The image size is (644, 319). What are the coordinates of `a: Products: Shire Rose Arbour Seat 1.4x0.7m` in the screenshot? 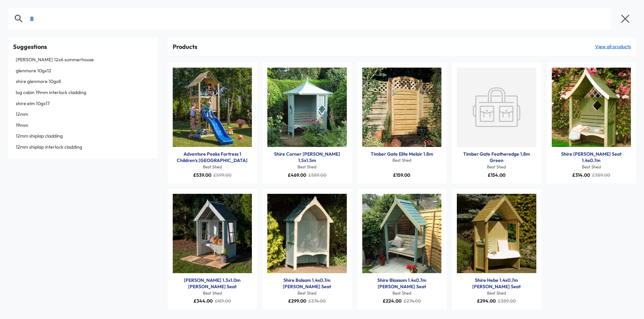 It's located at (591, 107).